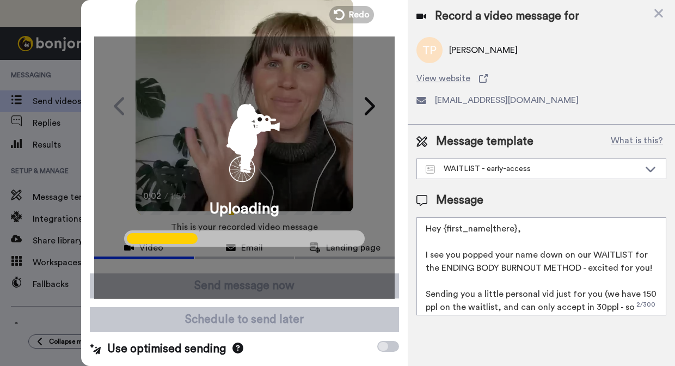 This screenshot has height=366, width=675. What do you see at coordinates (245, 209) in the screenshot?
I see `span: Uploading` at bounding box center [245, 209].